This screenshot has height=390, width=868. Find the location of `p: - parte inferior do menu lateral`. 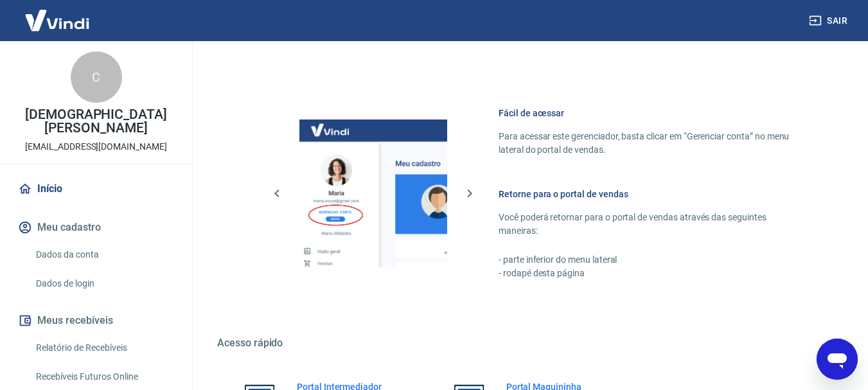

p: - parte inferior do menu lateral is located at coordinates (652, 259).